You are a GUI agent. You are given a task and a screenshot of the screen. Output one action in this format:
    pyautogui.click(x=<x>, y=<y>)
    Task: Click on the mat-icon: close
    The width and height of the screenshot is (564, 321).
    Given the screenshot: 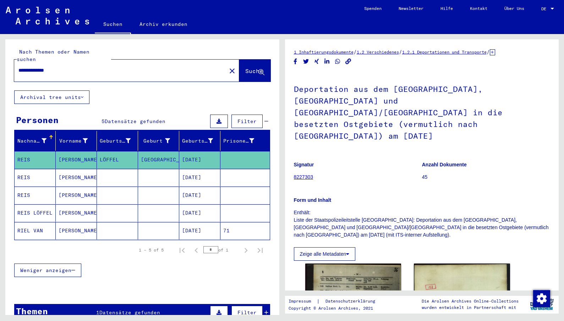 What is the action you would take?
    pyautogui.click(x=232, y=71)
    